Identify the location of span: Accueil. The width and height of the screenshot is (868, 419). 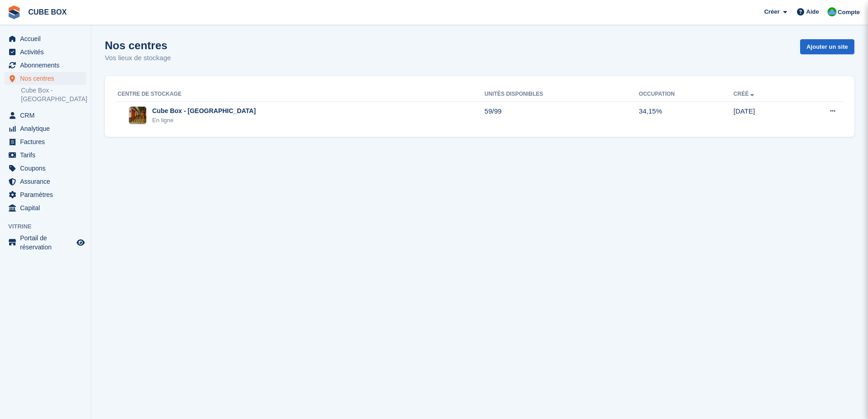
(48, 39).